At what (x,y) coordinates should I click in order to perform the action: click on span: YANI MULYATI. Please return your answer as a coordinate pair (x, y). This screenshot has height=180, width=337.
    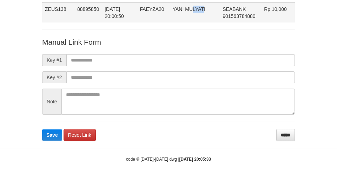
    Looking at the image, I should click on (189, 9).